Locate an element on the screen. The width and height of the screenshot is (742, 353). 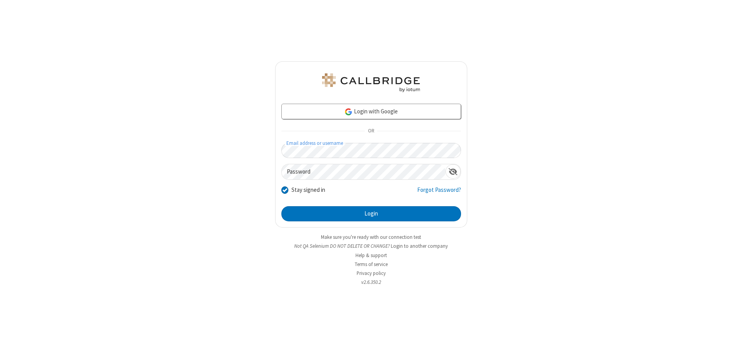
img: QA Selenium DO NOT DELETE OR CHANGE is located at coordinates (371, 83).